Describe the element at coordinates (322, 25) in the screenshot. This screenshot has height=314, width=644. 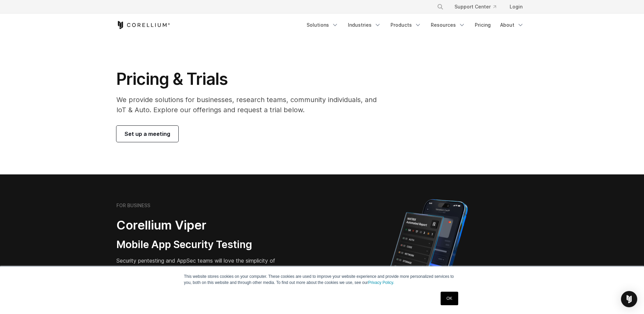
I see `a: Solutions` at that location.